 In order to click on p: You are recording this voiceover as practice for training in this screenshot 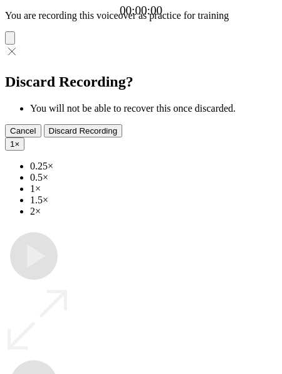, I will do `click(141, 16)`.